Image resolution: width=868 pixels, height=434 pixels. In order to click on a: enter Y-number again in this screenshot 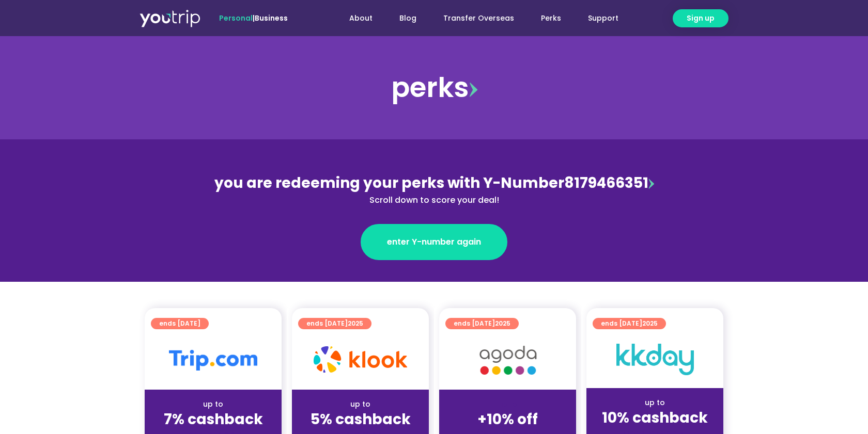, I will do `click(434, 242)`.